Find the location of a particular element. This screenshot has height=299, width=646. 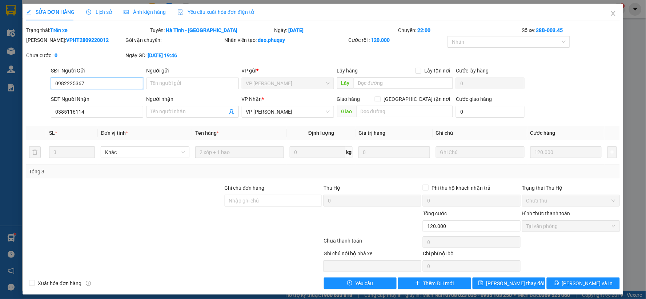

b: VPHT2809220012 is located at coordinates (87, 40).